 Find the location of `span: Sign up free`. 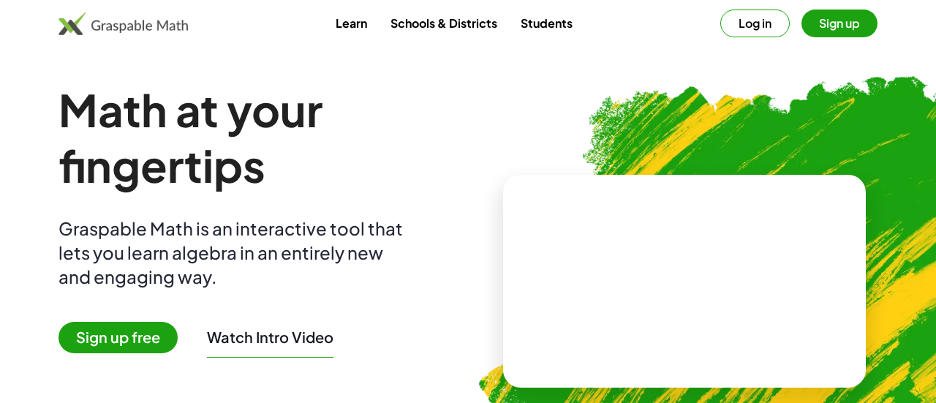

span: Sign up free is located at coordinates (118, 337).